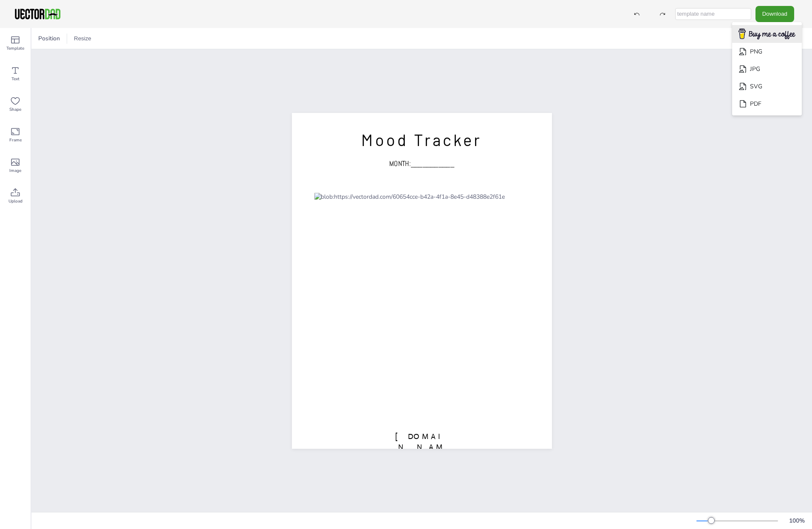 This screenshot has width=812, height=529. I want to click on span: Upload, so click(15, 201).